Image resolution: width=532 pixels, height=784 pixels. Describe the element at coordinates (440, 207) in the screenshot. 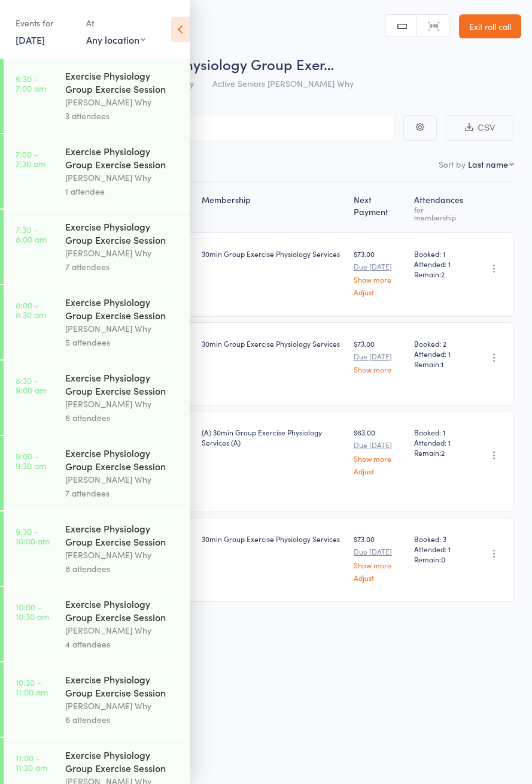

I see `div: Atten­dances` at that location.